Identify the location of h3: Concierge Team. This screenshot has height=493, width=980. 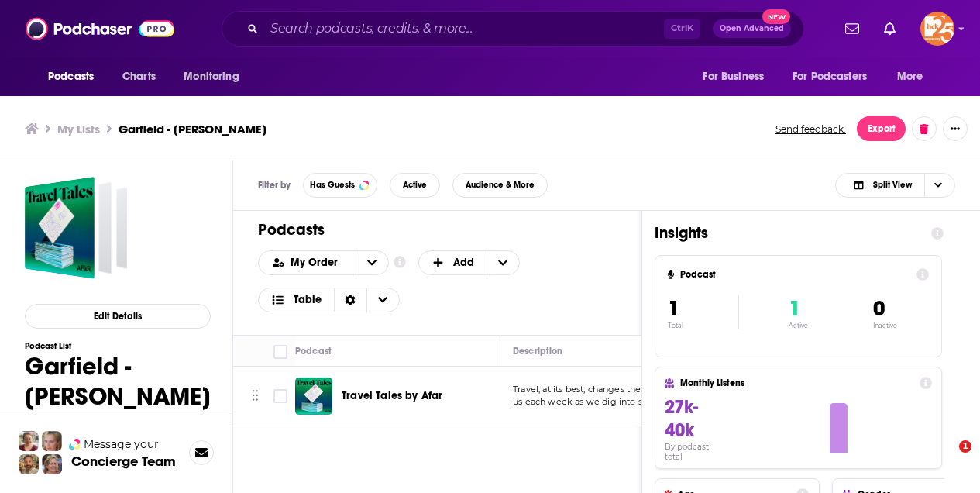
(123, 461).